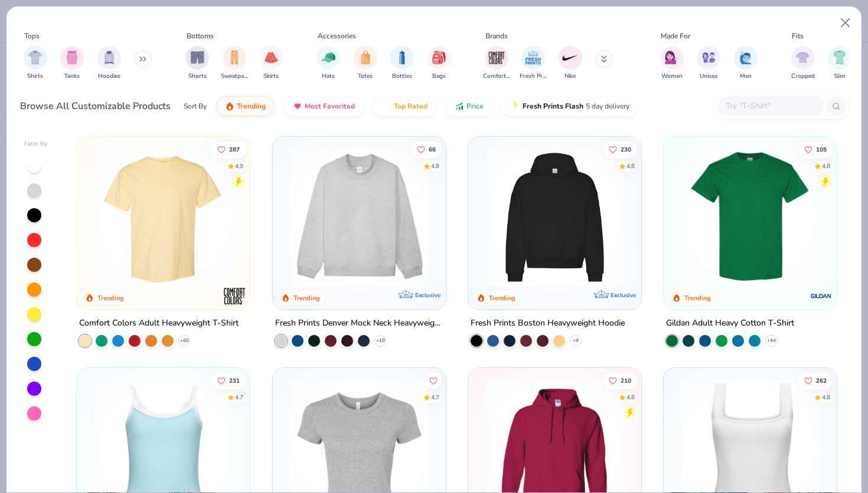 The height and width of the screenshot is (493, 868). I want to click on div: filter for Bags, so click(439, 63).